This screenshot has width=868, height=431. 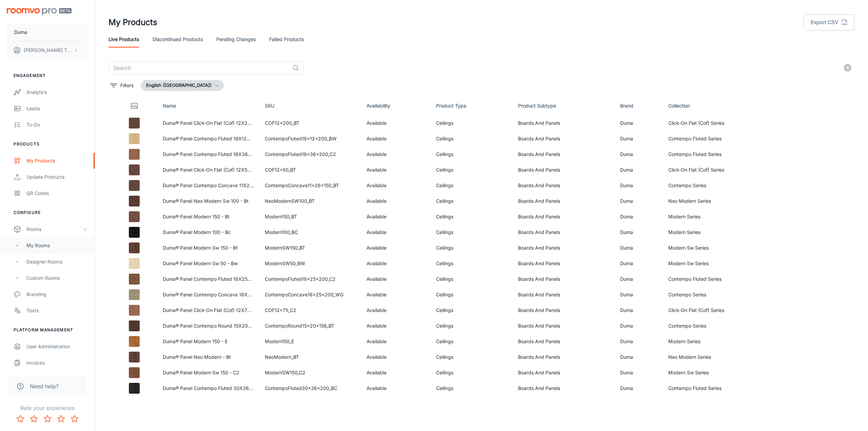 I want to click on p: Duma® Panel Neo Modern - Bt, so click(x=208, y=357).